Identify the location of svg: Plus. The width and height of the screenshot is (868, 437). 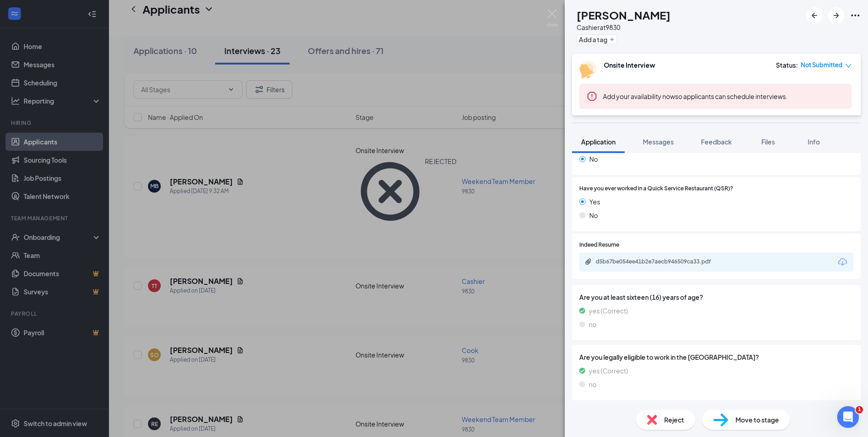
(612, 39).